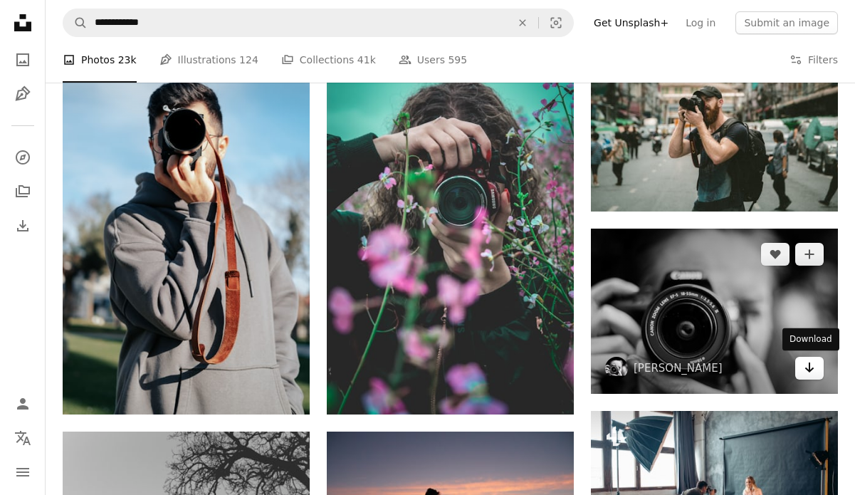 Image resolution: width=855 pixels, height=495 pixels. Describe the element at coordinates (23, 404) in the screenshot. I see `a: Log in / Sign up` at that location.